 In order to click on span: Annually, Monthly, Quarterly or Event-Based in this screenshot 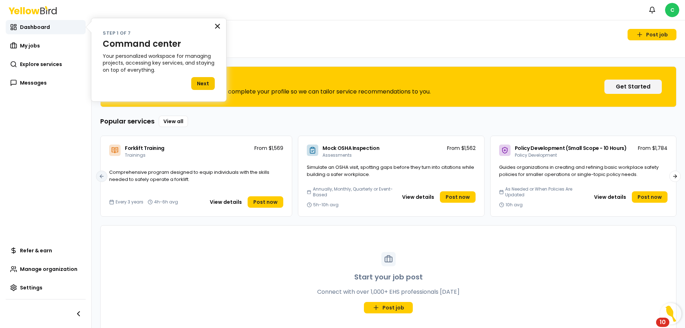, I will do `click(354, 192)`.